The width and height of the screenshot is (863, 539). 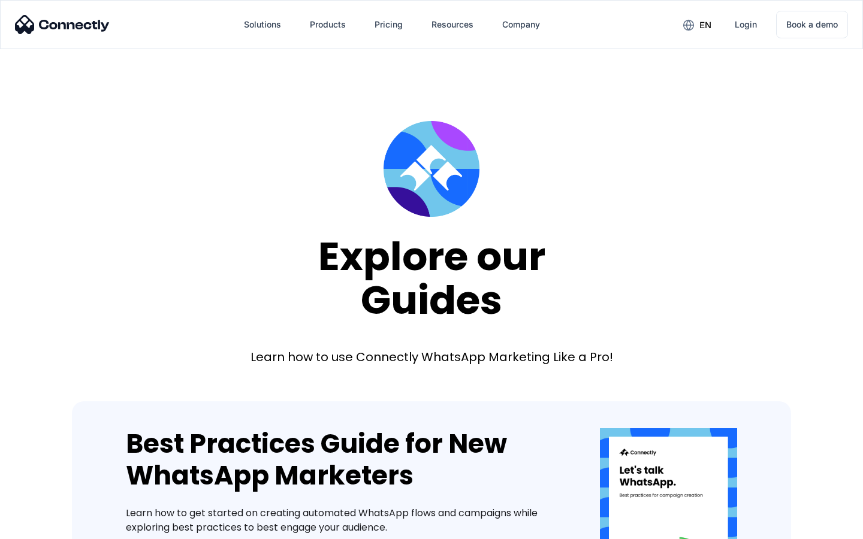 What do you see at coordinates (812, 25) in the screenshot?
I see `a: Book a demo` at bounding box center [812, 25].